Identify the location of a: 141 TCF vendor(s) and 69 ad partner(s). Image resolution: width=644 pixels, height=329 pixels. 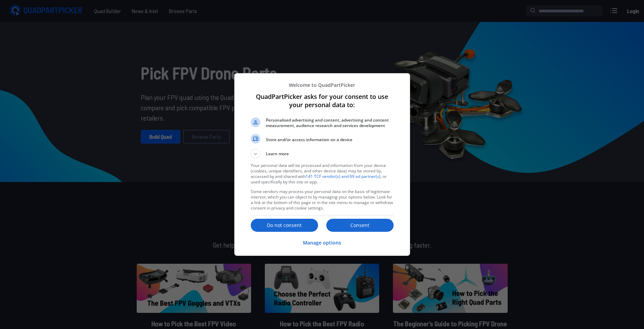
(343, 176).